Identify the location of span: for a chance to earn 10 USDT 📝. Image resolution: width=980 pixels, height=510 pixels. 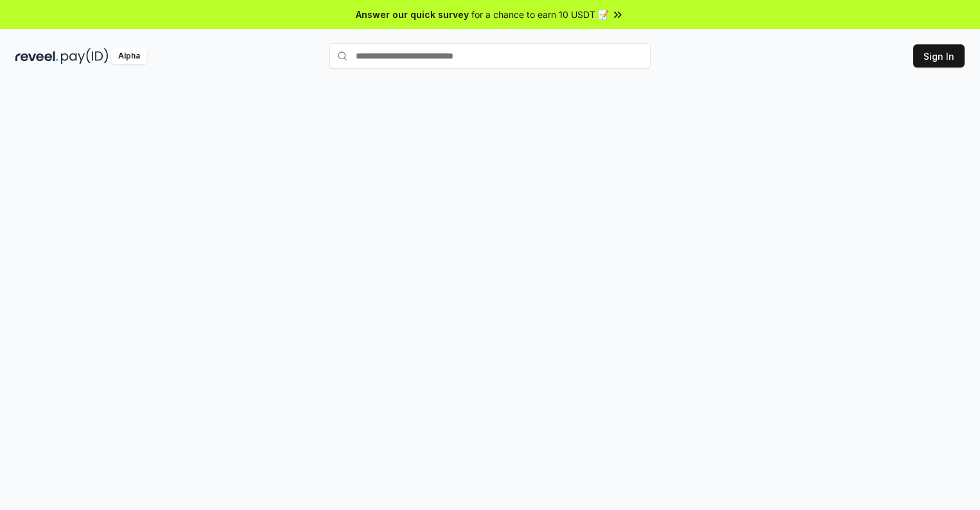
(540, 14).